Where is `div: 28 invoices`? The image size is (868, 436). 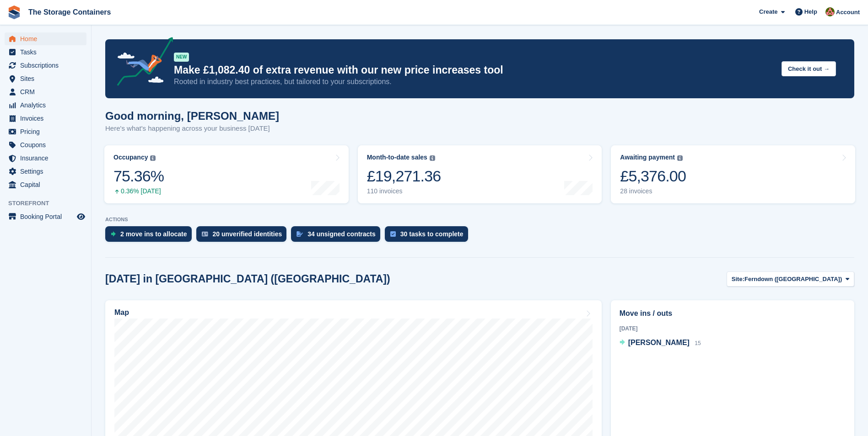
div: 28 invoices is located at coordinates (653, 191).